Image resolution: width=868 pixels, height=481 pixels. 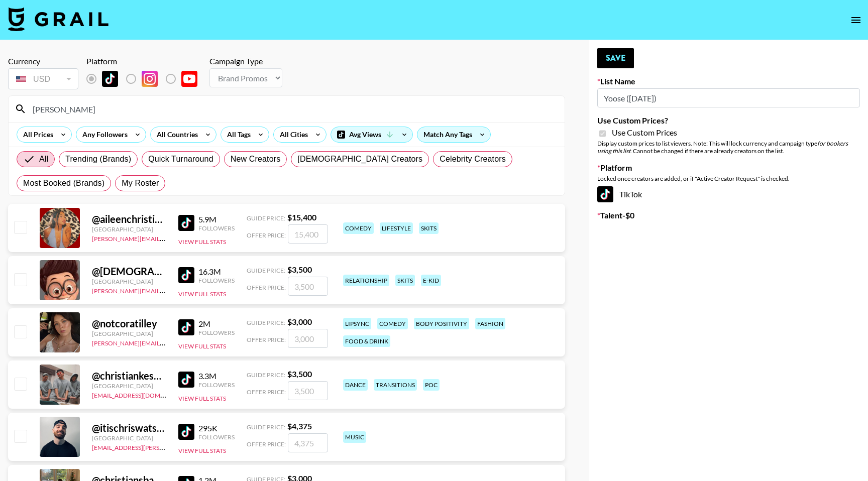 I want to click on div: fashion, so click(x=490, y=324).